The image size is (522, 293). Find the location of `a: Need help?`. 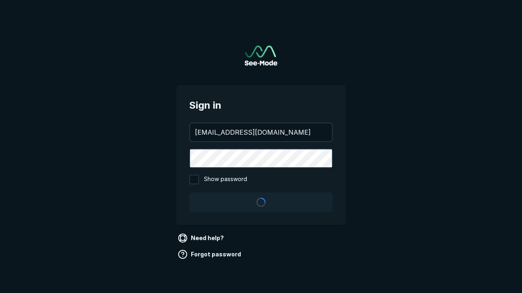

a: Need help? is located at coordinates (201, 238).